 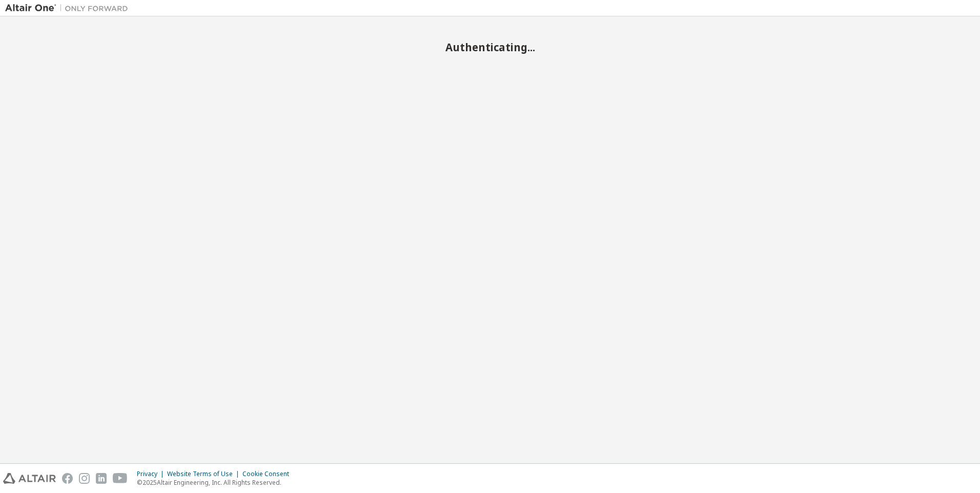 What do you see at coordinates (69, 8) in the screenshot?
I see `img: Altair One` at bounding box center [69, 8].